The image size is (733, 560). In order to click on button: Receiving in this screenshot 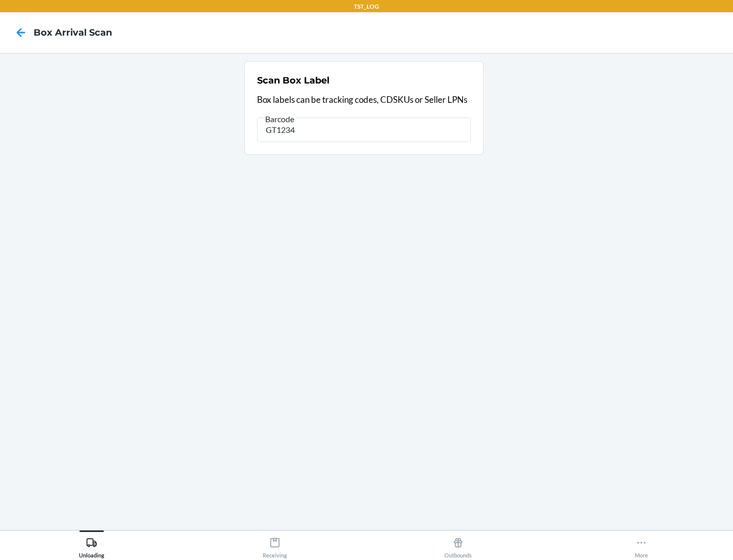, I will do `click(275, 544)`.